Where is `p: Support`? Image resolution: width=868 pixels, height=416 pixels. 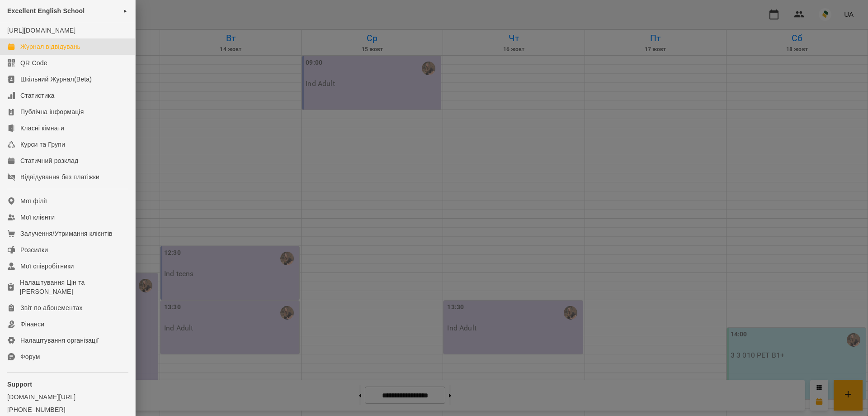
p: Support is located at coordinates (67, 384).